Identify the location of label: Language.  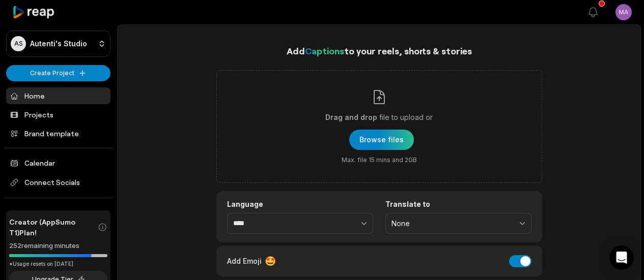
(300, 204).